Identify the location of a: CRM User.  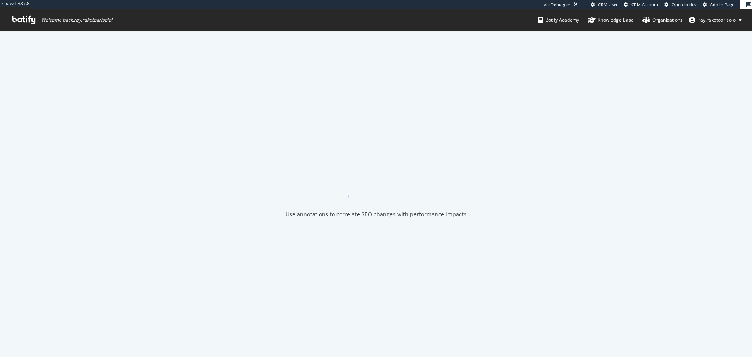
(604, 5).